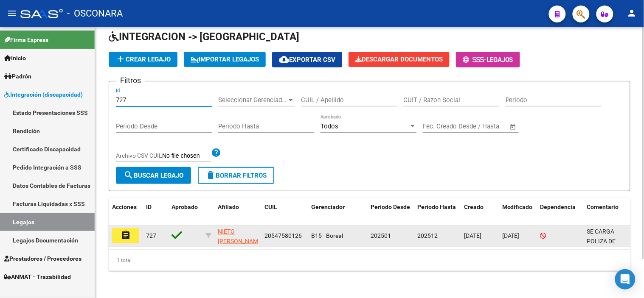 Image resolution: width=644 pixels, height=298 pixels. Describe the element at coordinates (428, 236) in the screenshot. I see `span: 202512` at that location.